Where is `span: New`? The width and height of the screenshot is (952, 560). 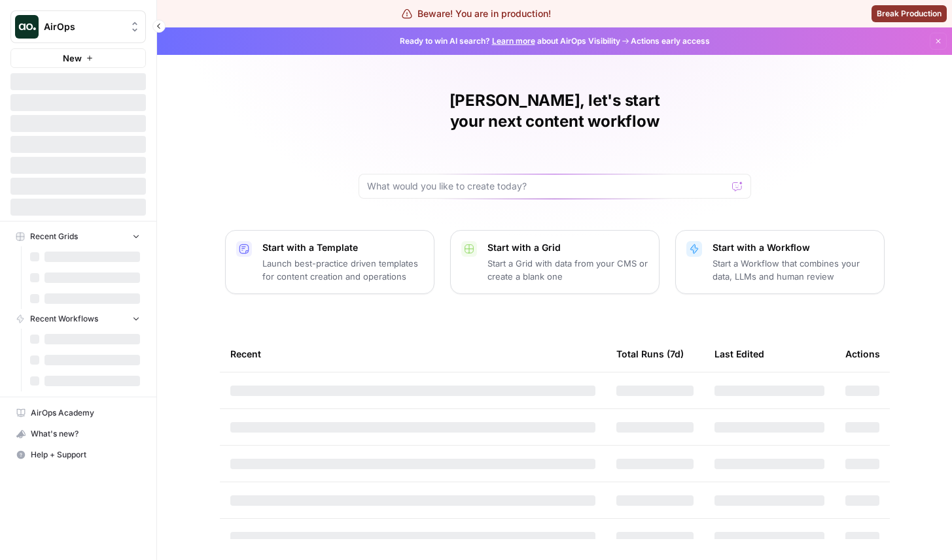 span: New is located at coordinates (72, 58).